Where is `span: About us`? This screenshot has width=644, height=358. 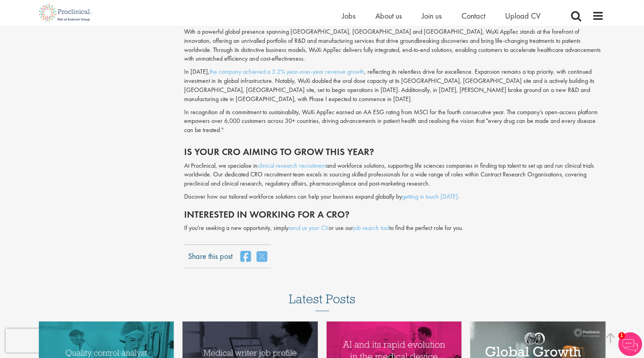
span: About us is located at coordinates (388, 16).